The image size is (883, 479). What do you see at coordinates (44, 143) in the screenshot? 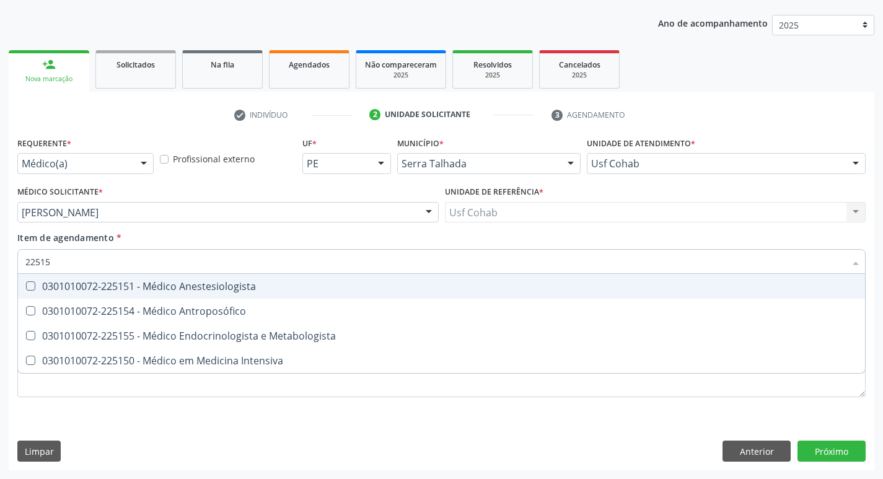
I see `label: Requerente` at bounding box center [44, 143].